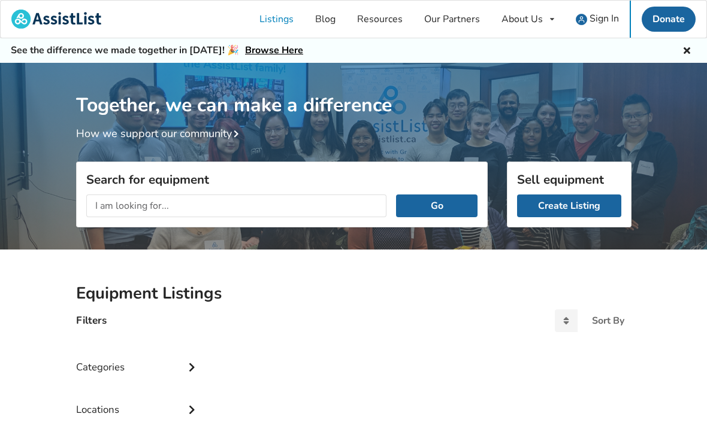 The width and height of the screenshot is (707, 429). I want to click on input: I am looking for..., so click(237, 206).